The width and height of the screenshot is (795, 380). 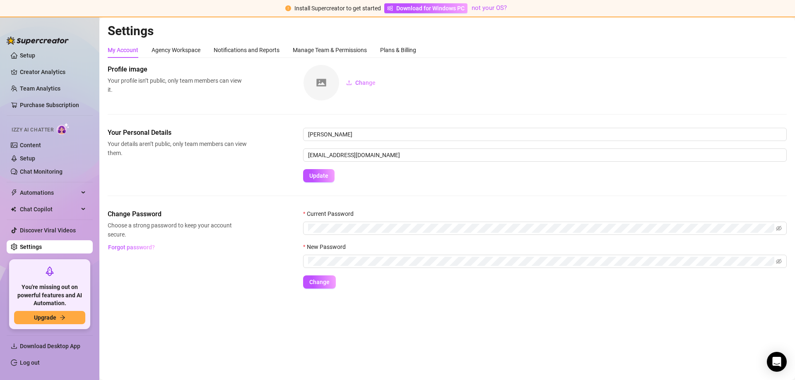 What do you see at coordinates (337, 8) in the screenshot?
I see `span: Install Supercreator to get started` at bounding box center [337, 8].